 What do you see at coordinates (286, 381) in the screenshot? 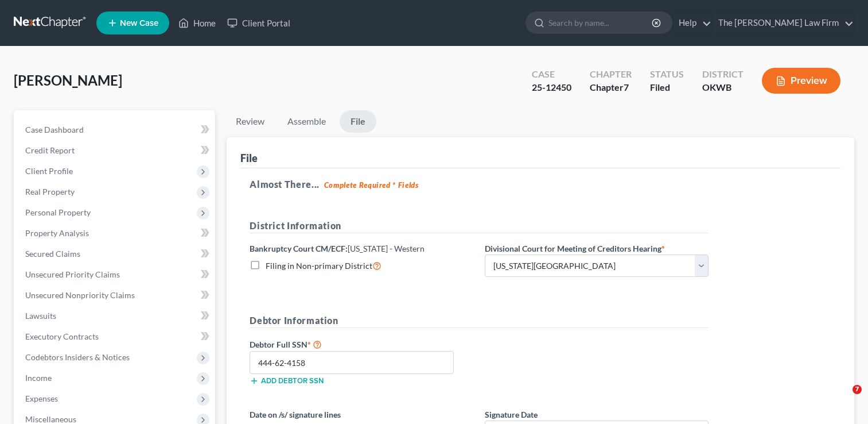
I see `button: Add debtor SSN` at bounding box center [286, 381].